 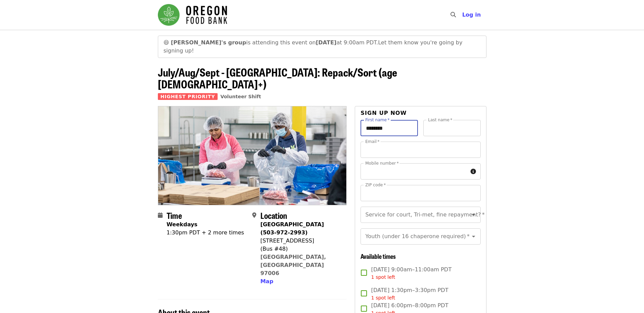 What do you see at coordinates (205, 233) in the screenshot?
I see `div: 1:30pm PDT + 2 more times` at bounding box center [205, 233].